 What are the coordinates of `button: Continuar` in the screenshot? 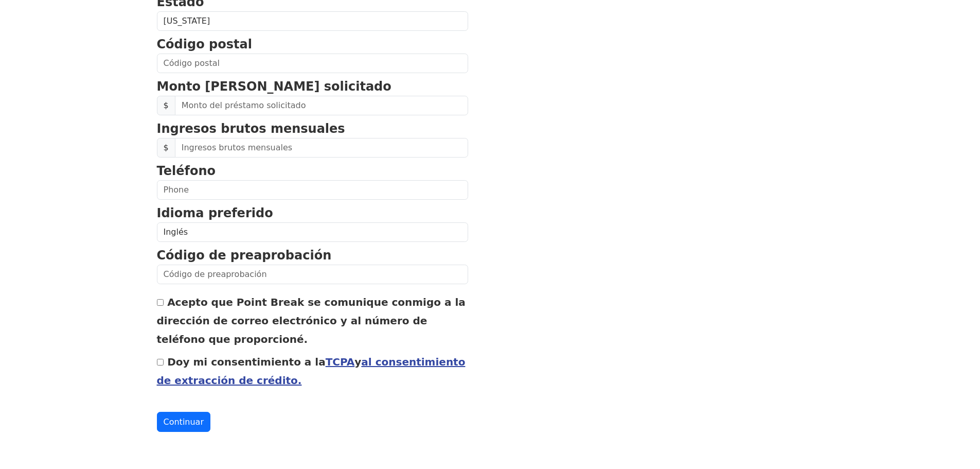 It's located at (184, 421).